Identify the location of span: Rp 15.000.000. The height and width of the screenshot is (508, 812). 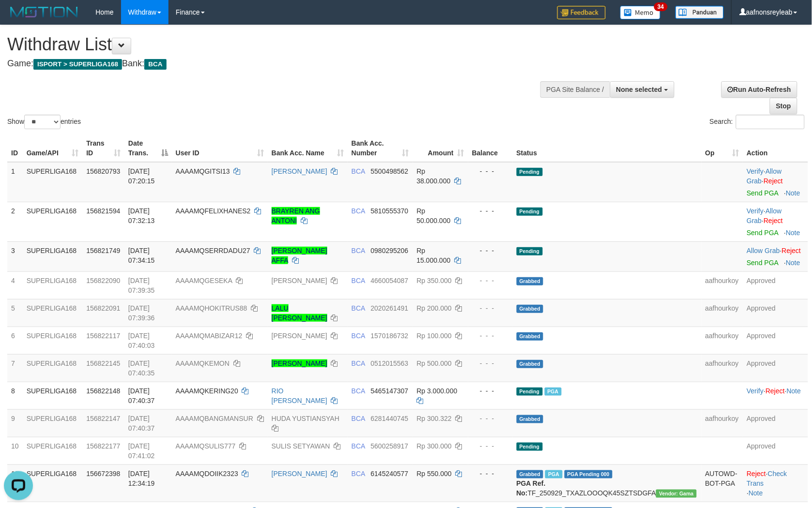
(433, 255).